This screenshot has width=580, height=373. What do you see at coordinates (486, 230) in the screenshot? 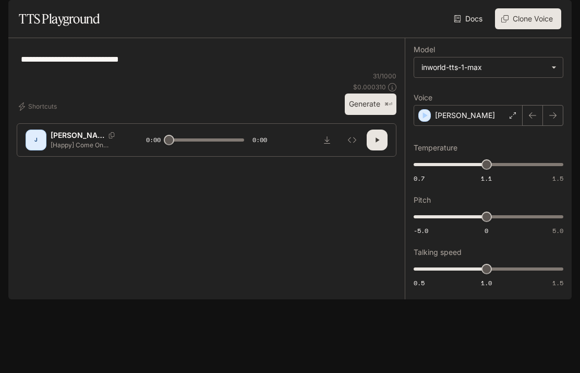
I see `span: 0` at bounding box center [486, 230].